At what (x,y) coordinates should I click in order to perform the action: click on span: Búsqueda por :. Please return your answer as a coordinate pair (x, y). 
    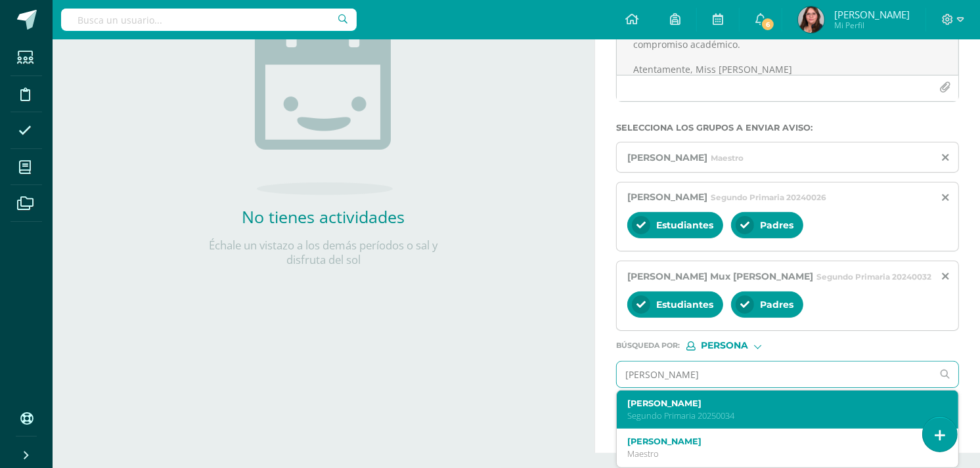
    Looking at the image, I should click on (647, 345).